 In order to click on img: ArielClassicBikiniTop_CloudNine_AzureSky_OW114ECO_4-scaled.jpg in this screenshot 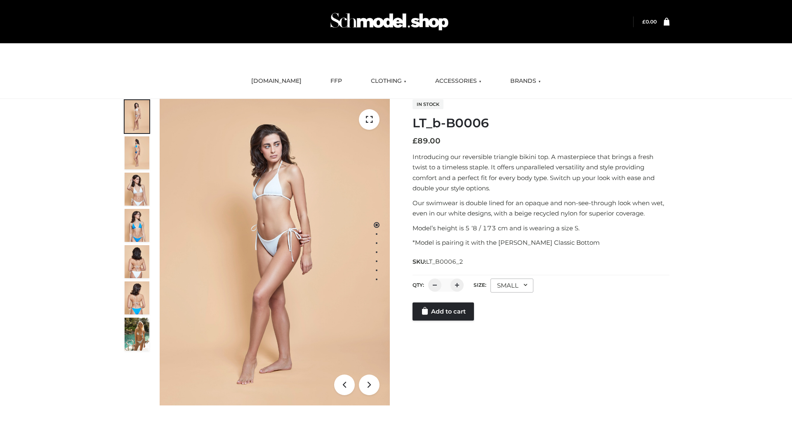, I will do `click(137, 226)`.